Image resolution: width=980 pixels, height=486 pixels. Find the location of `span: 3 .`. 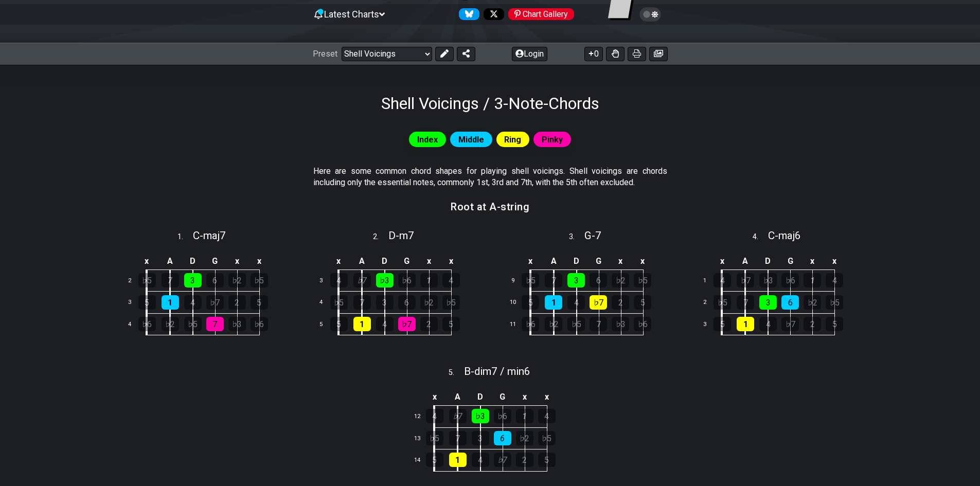

span: 3 . is located at coordinates (577, 237).